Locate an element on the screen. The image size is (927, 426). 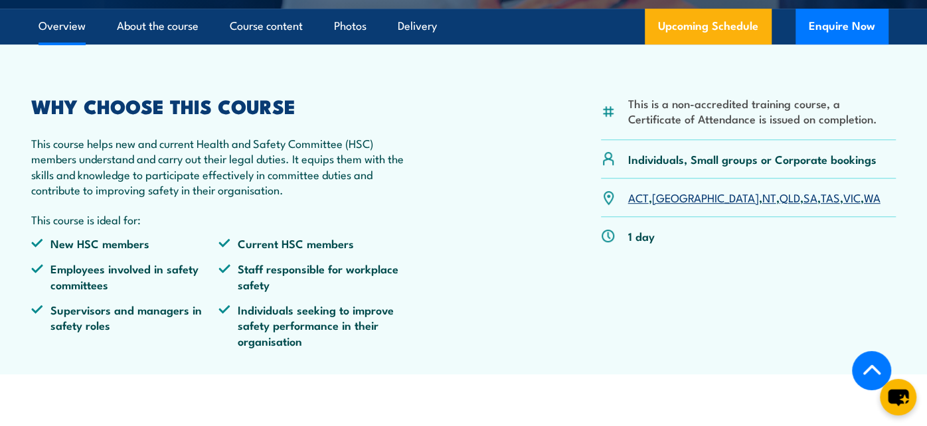
a: Overview is located at coordinates (62, 26).